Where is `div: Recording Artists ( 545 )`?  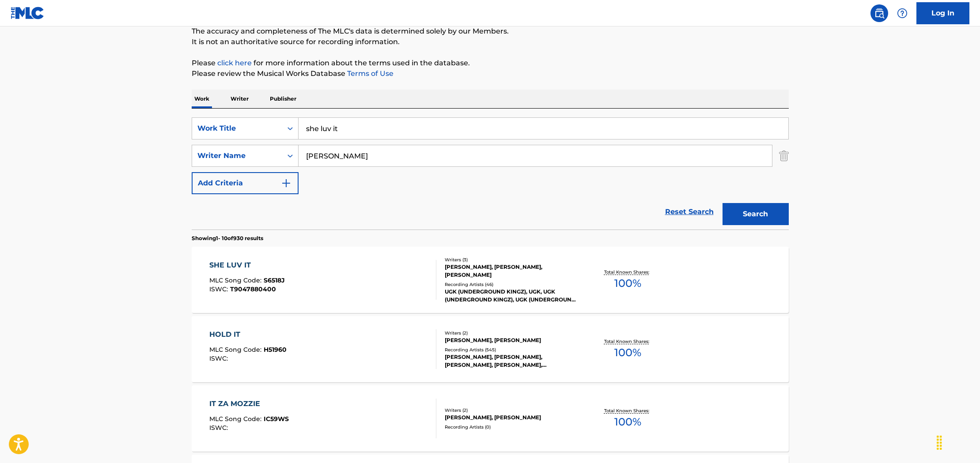 div: Recording Artists ( 545 ) is located at coordinates (511, 350).